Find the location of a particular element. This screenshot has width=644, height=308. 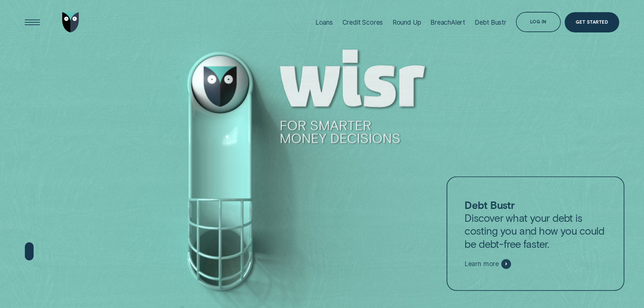

a: Get Started is located at coordinates (592, 22).